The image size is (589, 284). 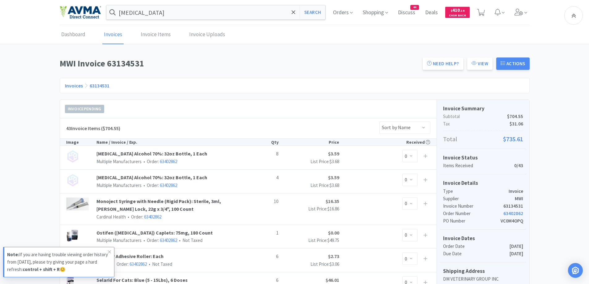 What do you see at coordinates (516, 124) in the screenshot?
I see `span: $31.06` at bounding box center [516, 124].